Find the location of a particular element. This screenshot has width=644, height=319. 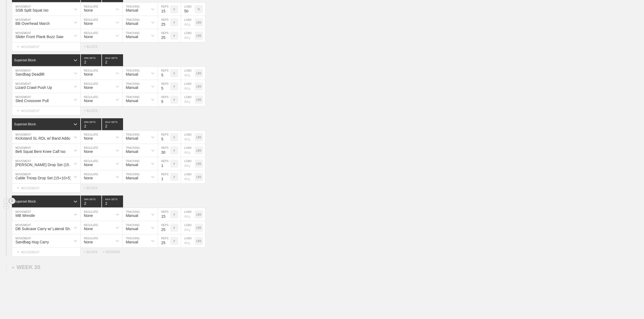

div: Sled Crossover Pull is located at coordinates (32, 101).